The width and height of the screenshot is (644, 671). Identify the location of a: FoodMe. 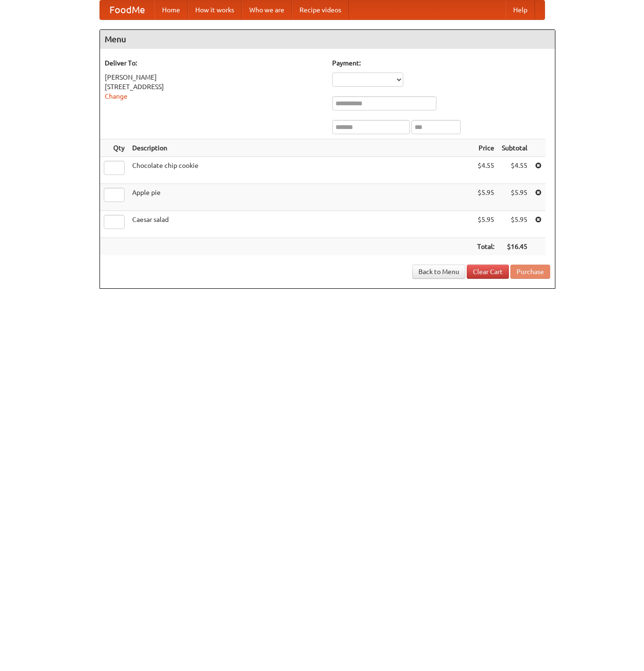
(127, 10).